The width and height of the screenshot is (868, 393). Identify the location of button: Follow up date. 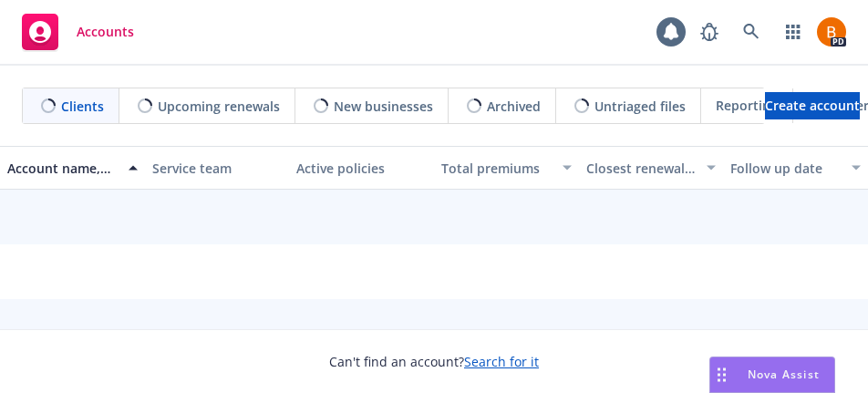
(795, 168).